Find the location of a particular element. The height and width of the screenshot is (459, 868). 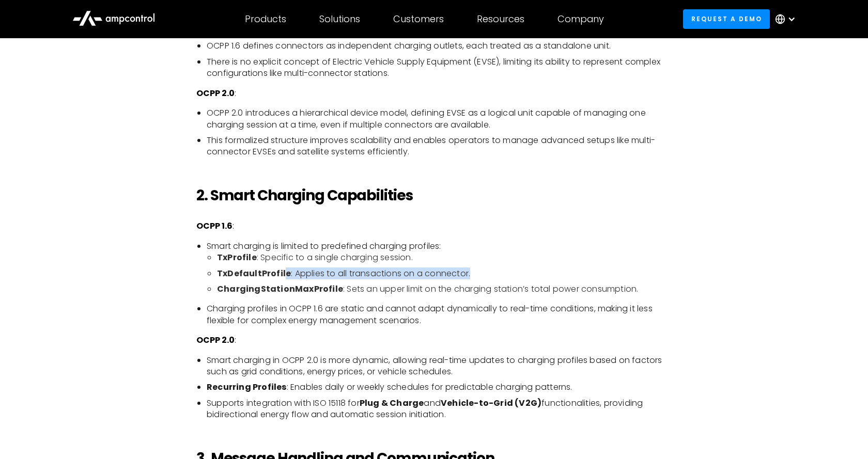

li: : Enables daily or weekly schedules for predictable charging patterns. is located at coordinates (439, 387).